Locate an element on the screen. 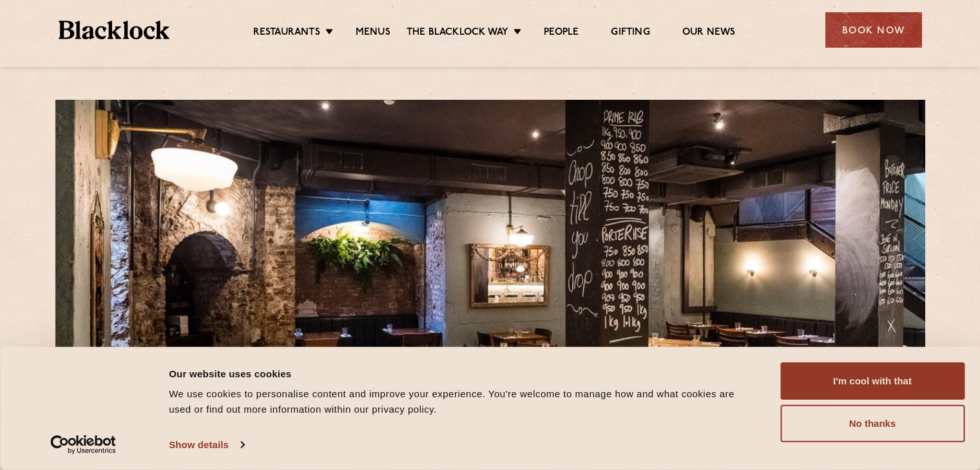  a: Show details is located at coordinates (206, 445).